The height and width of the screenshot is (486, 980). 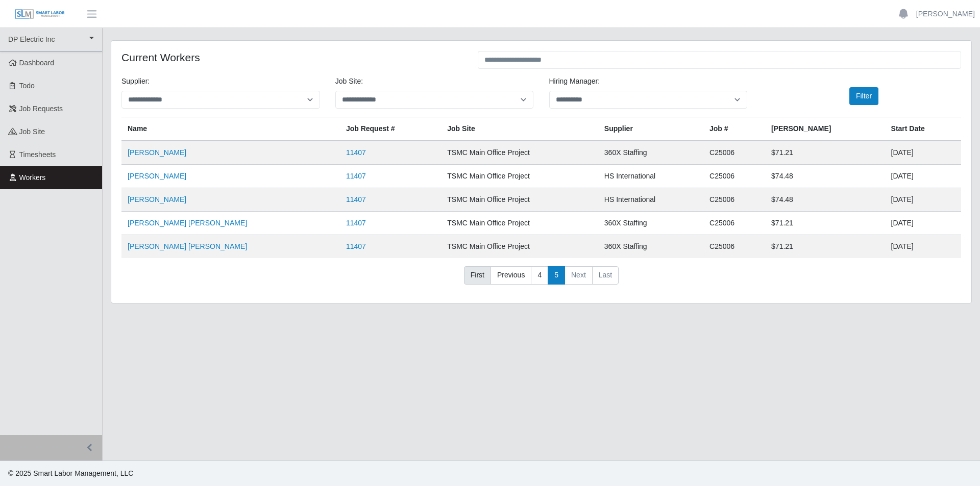 What do you see at coordinates (27, 85) in the screenshot?
I see `span: Todo` at bounding box center [27, 85].